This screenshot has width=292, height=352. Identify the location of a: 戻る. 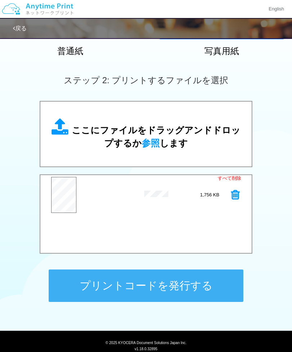
(20, 28).